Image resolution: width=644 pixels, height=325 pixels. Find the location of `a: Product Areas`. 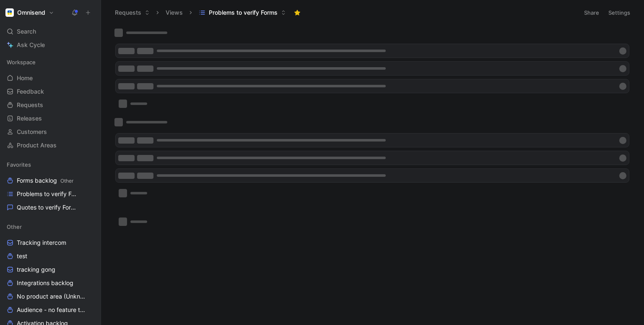

a: Product Areas is located at coordinates (50, 145).